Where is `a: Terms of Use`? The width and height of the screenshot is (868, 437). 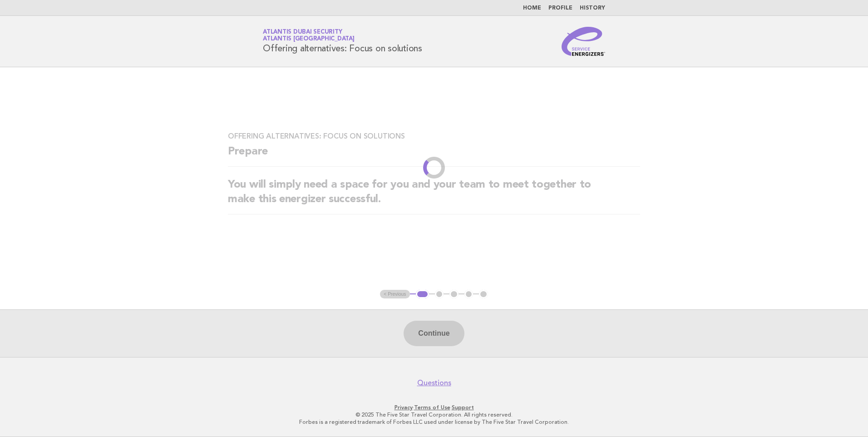
a: Terms of Use is located at coordinates (432, 408).